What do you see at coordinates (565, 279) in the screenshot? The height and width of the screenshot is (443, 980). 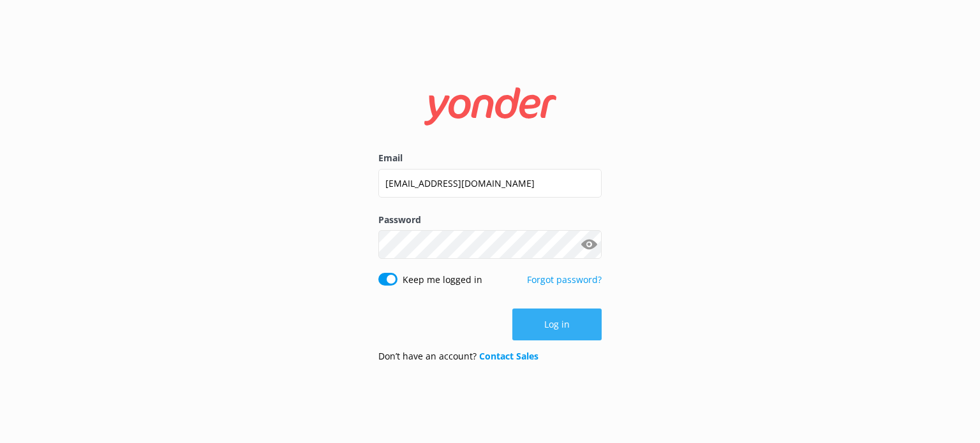 I see `a: Forgot password?` at bounding box center [565, 279].